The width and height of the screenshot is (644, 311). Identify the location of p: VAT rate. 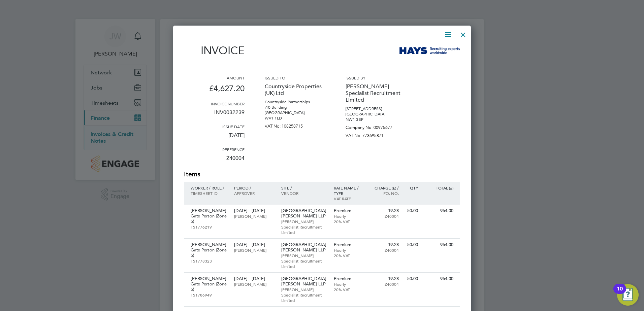
(348, 198).